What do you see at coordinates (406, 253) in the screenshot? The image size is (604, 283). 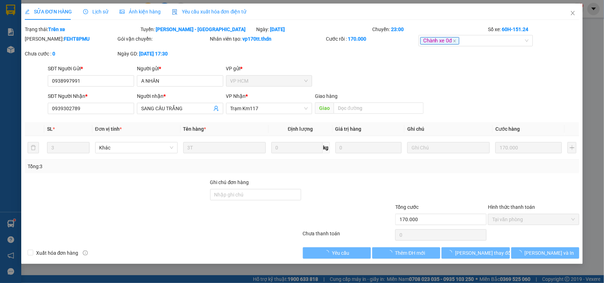 I see `button: Thêm ĐH mới` at bounding box center [406, 253].